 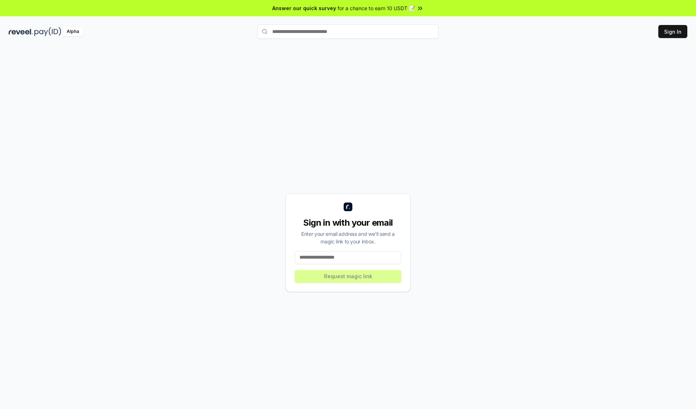 What do you see at coordinates (348, 238) in the screenshot?
I see `div: Enter your email address and we’ll send a magic link to your inbox.` at bounding box center [348, 238].